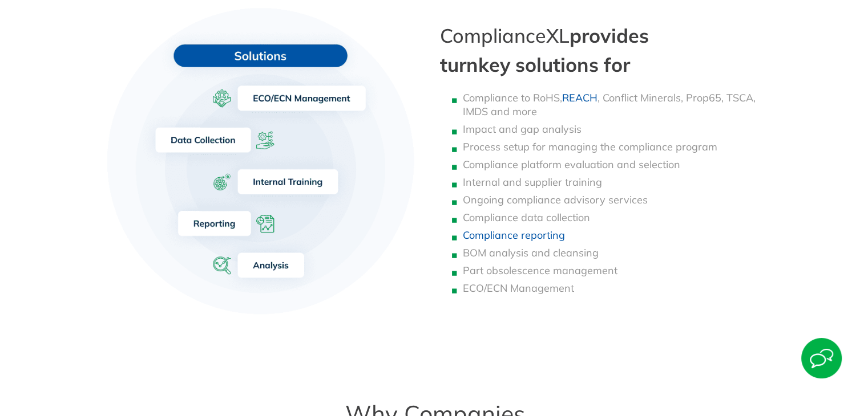  Describe the element at coordinates (513, 234) in the screenshot. I see `a: Compliance reporting` at that location.